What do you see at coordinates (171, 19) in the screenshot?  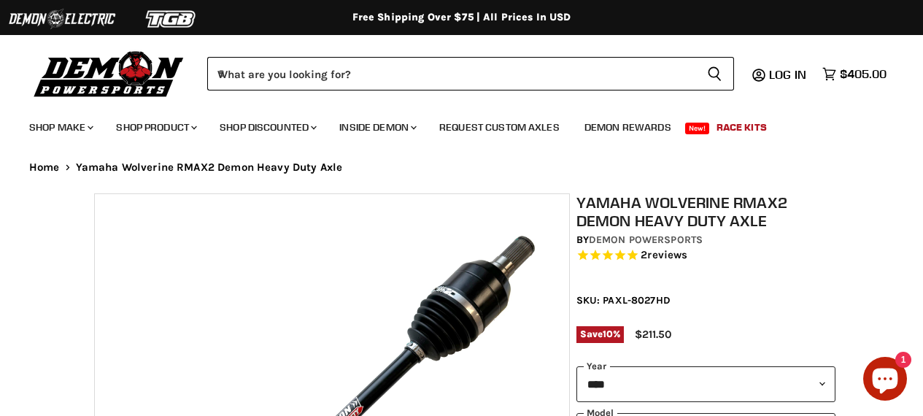 I see `img: TGB Logo 2` at bounding box center [171, 19].